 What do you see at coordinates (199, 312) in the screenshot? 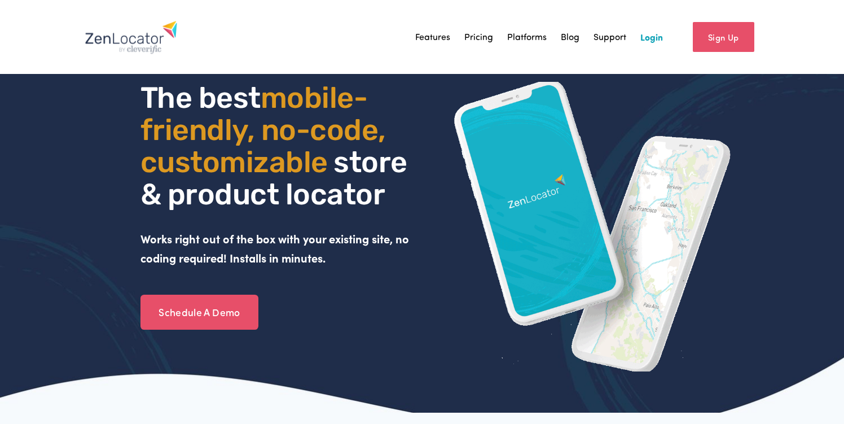
I see `a: Schedule A Demo` at bounding box center [199, 312].